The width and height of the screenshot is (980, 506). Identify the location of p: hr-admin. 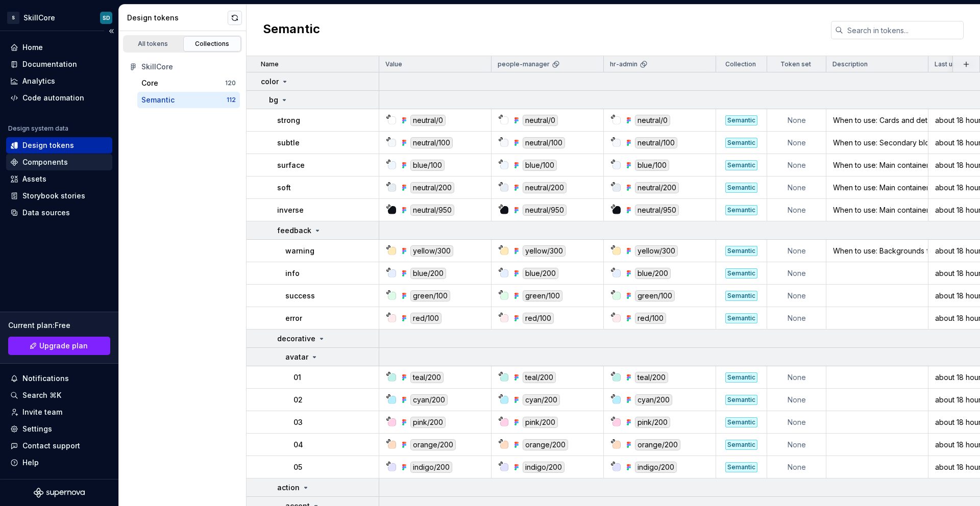
(624, 64).